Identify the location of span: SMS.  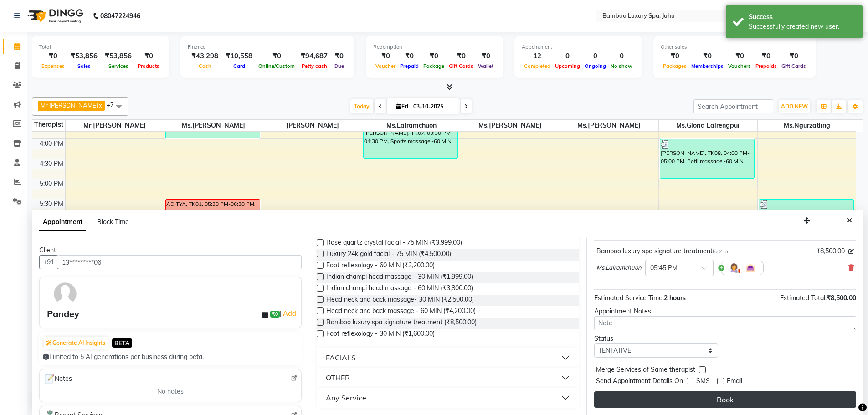
(704, 382).